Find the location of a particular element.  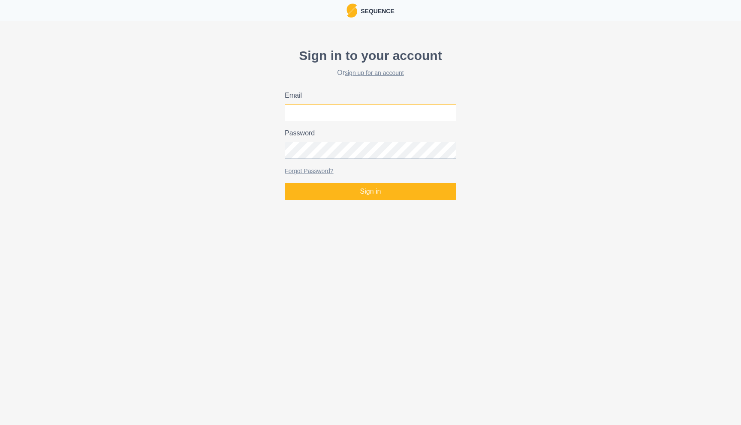

button: Sign in is located at coordinates (371, 192).